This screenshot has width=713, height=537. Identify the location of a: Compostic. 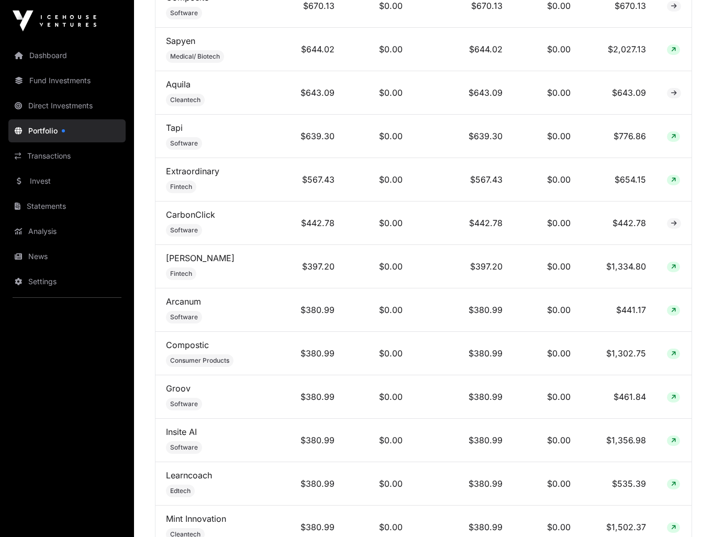
(187, 345).